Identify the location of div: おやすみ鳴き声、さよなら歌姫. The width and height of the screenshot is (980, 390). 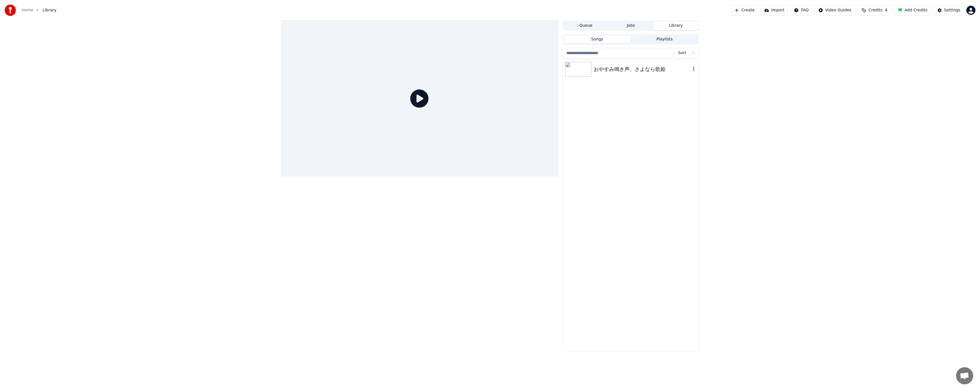
(642, 69).